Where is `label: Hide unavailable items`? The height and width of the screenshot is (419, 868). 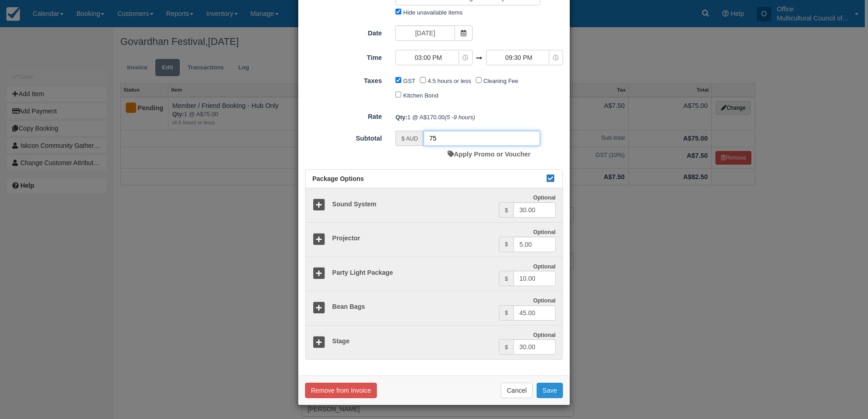 label: Hide unavailable items is located at coordinates (433, 13).